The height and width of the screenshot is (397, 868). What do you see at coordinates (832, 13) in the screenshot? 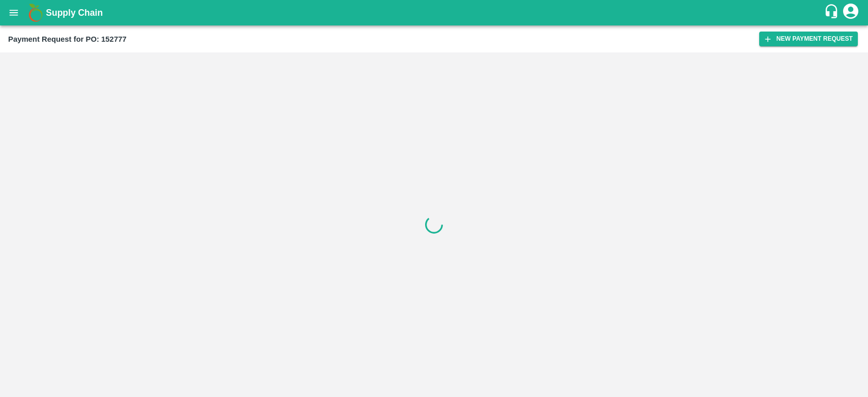
I see `div: customer-support` at bounding box center [832, 13].